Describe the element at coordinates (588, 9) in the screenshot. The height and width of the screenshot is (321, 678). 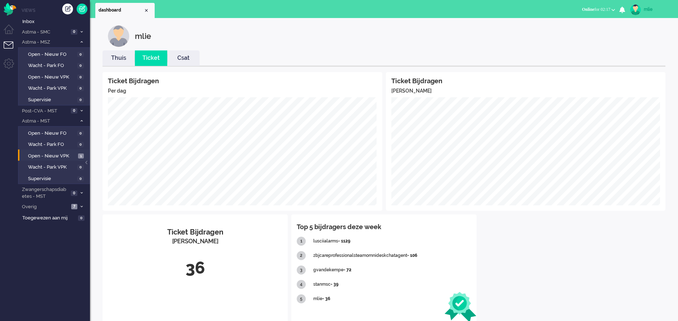
I see `span: Online` at that location.